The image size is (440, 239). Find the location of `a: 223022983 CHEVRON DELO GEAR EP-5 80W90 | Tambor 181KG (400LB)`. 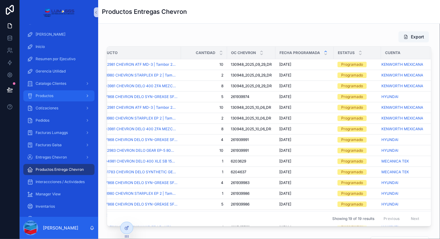

a: 223022983 CHEVRON DELO GEAR EP-5 80W90 | Tambor 181KG (400LB) is located at coordinates (137, 150).